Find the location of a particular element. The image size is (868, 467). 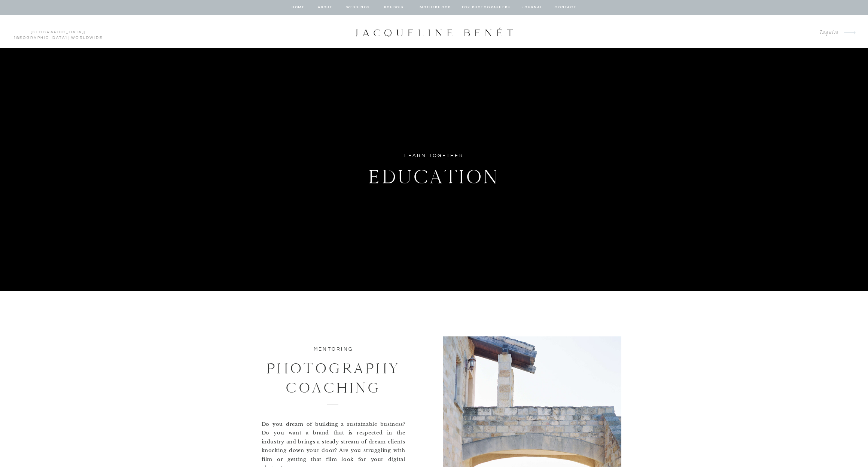

a: Weddings is located at coordinates (358, 7).